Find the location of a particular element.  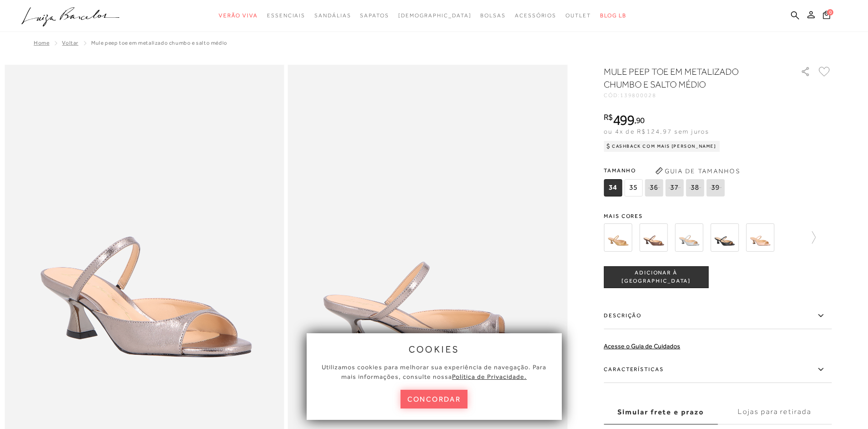

span: 139800028 is located at coordinates (638, 95).